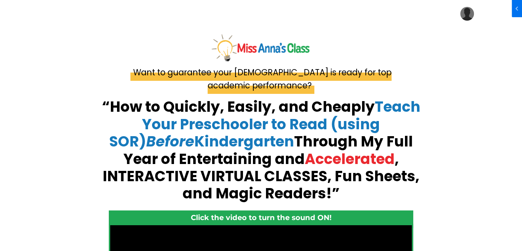 The image size is (522, 251). Describe the element at coordinates (261, 150) in the screenshot. I see `strong: “How to Quickly, Easily, and Cheaply Through My Full Year of Entertaining and , INTERACTIVE VIRTU...` at that location.